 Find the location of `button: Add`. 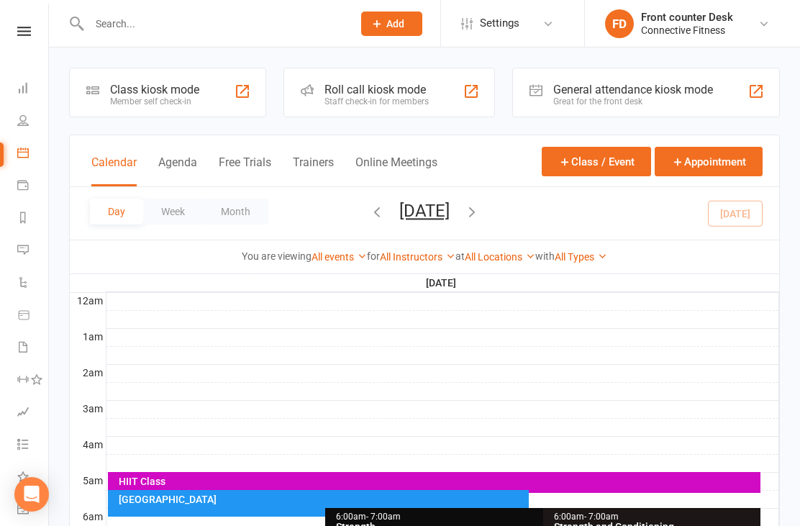

button: Add is located at coordinates (391, 24).